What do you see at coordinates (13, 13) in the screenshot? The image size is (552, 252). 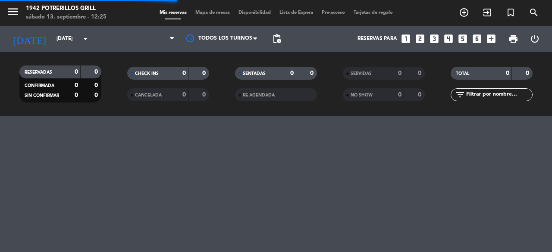 I see `button: menu` at bounding box center [13, 13].